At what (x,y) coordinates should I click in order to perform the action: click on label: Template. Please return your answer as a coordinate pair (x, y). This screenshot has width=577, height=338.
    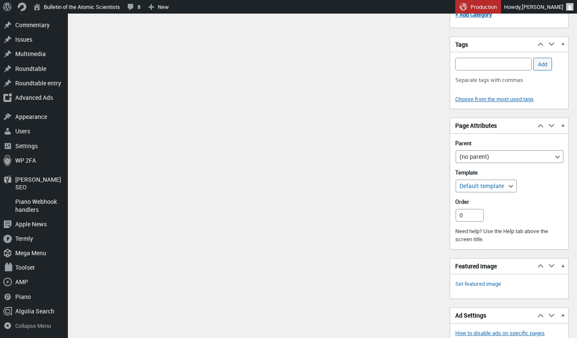
    Looking at the image, I should click on (467, 172).